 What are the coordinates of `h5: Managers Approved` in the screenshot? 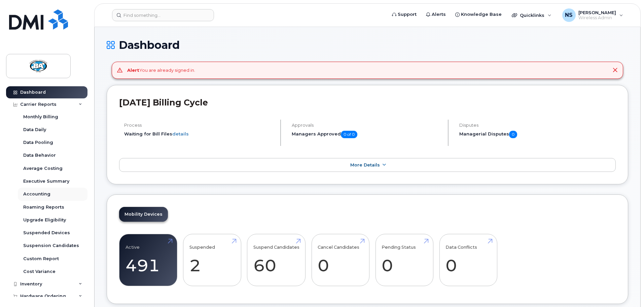 It's located at (367, 134).